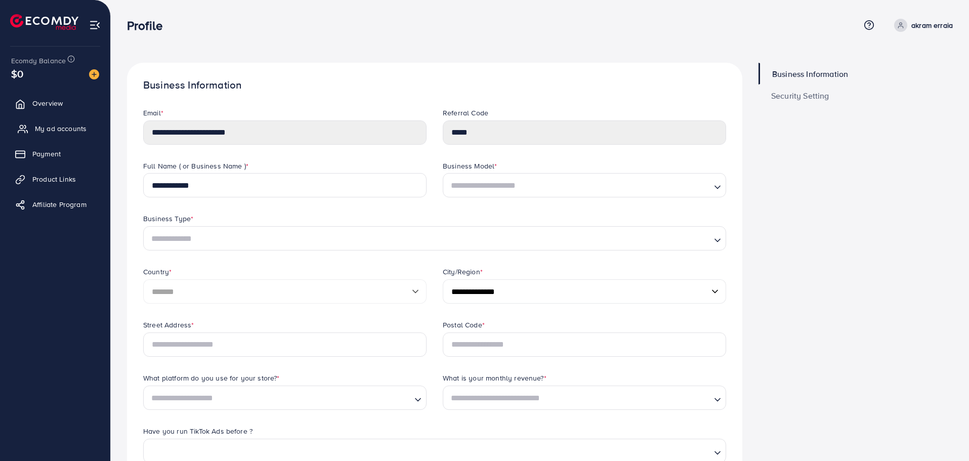 Image resolution: width=969 pixels, height=461 pixels. Describe the element at coordinates (48, 103) in the screenshot. I see `span: Overview` at that location.